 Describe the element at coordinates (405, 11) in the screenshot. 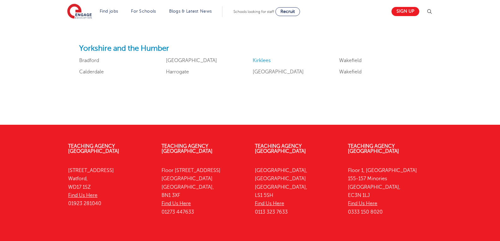

I see `a: Sign up` at that location.